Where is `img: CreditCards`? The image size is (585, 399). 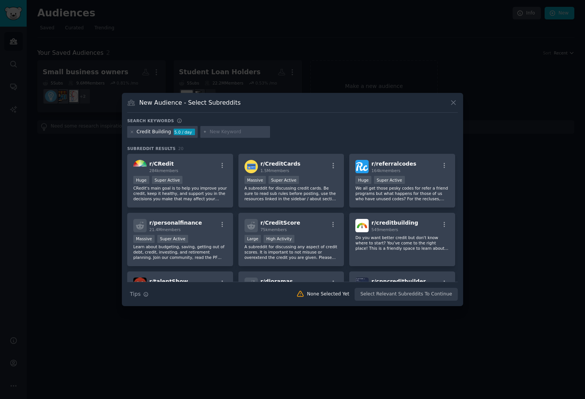 img: CreditCards is located at coordinates (251, 166).